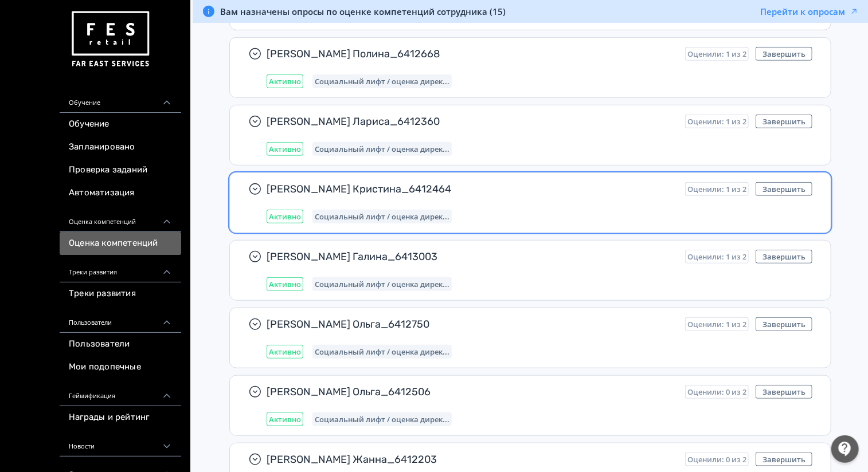 This screenshot has width=868, height=472. What do you see at coordinates (120, 443) in the screenshot?
I see `div: Новости` at bounding box center [120, 443].